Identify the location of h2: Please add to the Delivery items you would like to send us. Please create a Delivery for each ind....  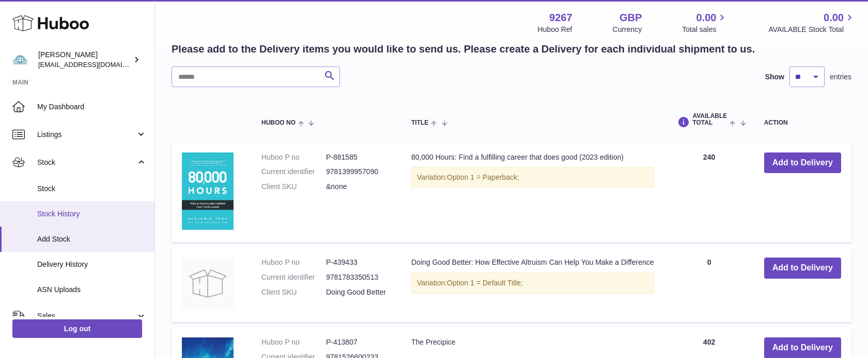
(463, 49).